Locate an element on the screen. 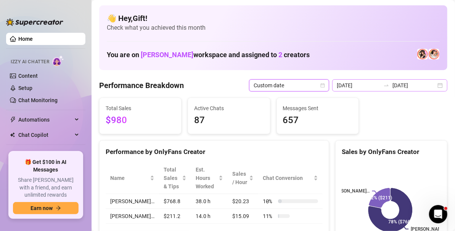 The width and height of the screenshot is (455, 231). span: 11 % is located at coordinates (269, 216).